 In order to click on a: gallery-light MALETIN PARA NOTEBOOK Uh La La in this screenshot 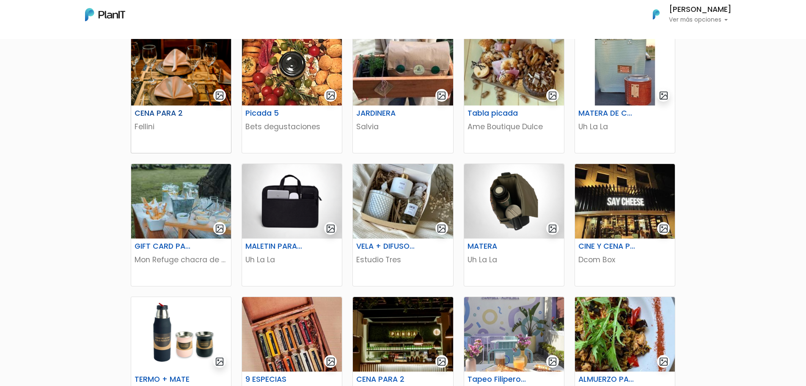, I will do `click(292, 225)`.